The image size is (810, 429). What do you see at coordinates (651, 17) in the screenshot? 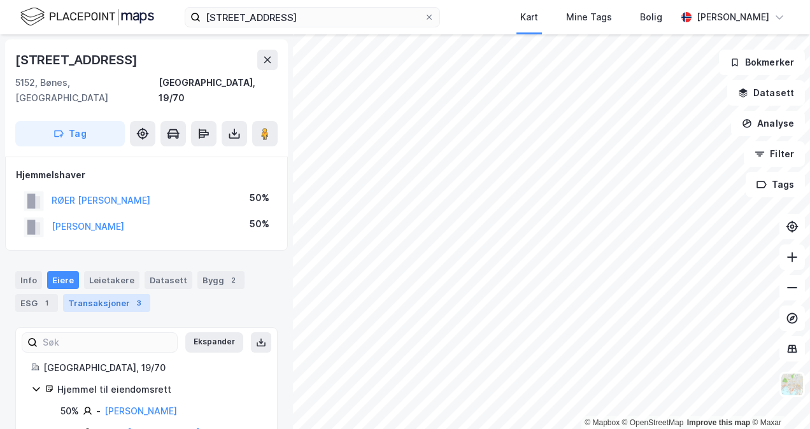
I see `div: Bolig` at bounding box center [651, 17].